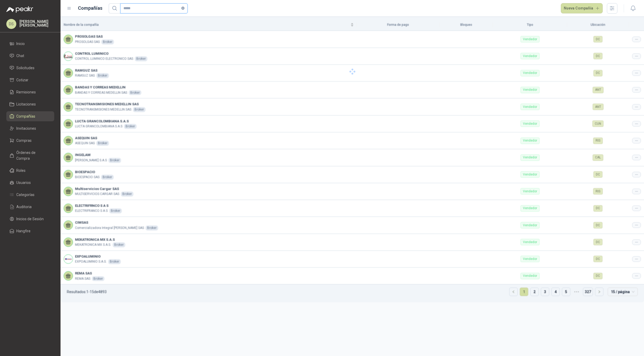 The image size is (644, 356). What do you see at coordinates (30, 155) in the screenshot?
I see `a: Órdenes de Compra` at bounding box center [30, 155].